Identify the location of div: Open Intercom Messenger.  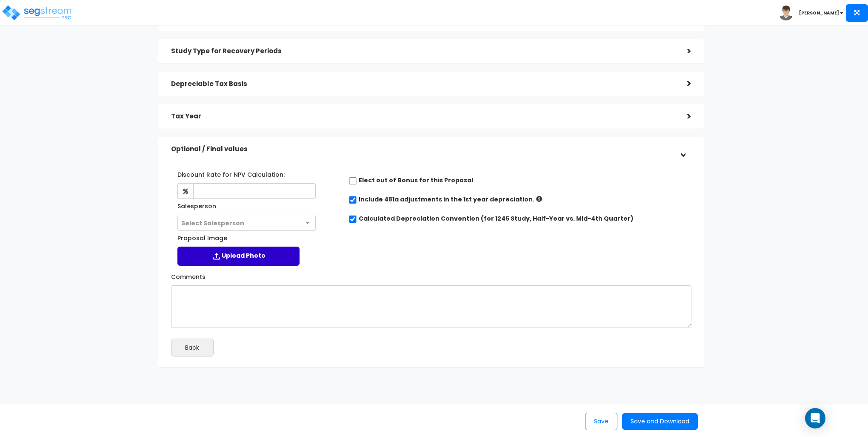
(815, 418).